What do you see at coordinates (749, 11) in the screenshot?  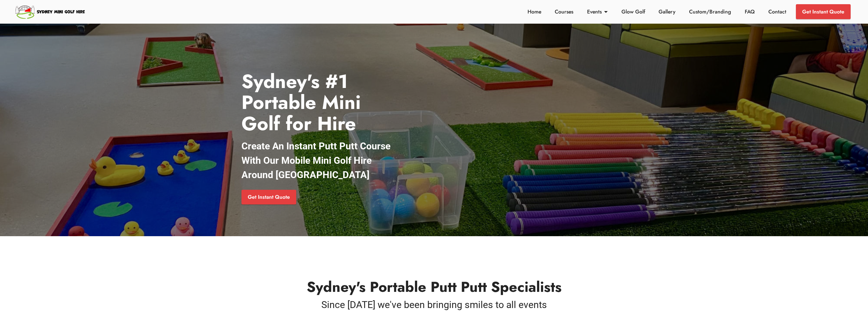 I see `a: FAQ` at bounding box center [749, 11].